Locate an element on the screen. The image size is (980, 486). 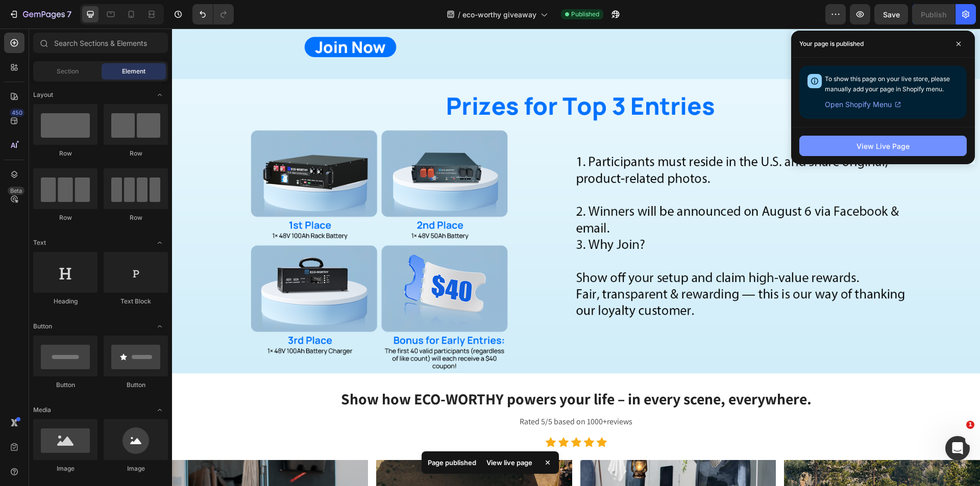
span: Open Shopify Menu is located at coordinates (858, 105).